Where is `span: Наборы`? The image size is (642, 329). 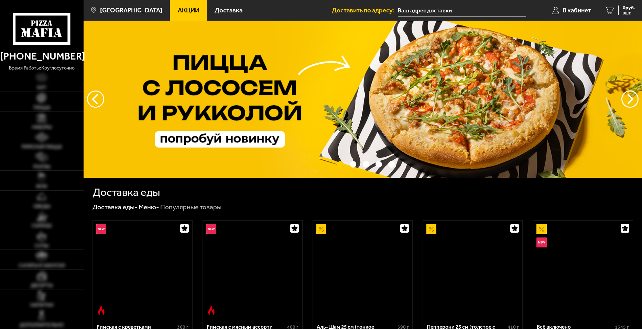
span: Наборы is located at coordinates (42, 127).